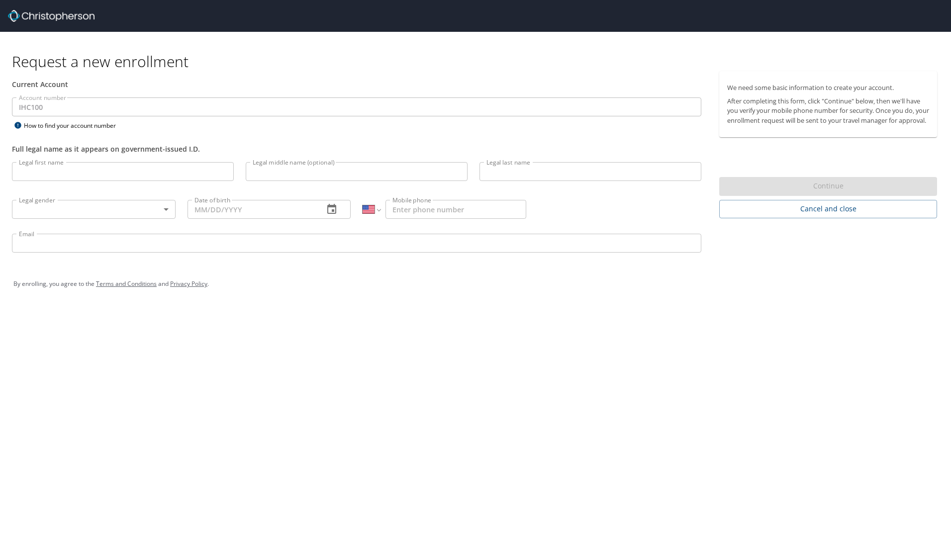 This screenshot has height=538, width=951. What do you see at coordinates (357, 84) in the screenshot?
I see `div: Current Account` at bounding box center [357, 84].